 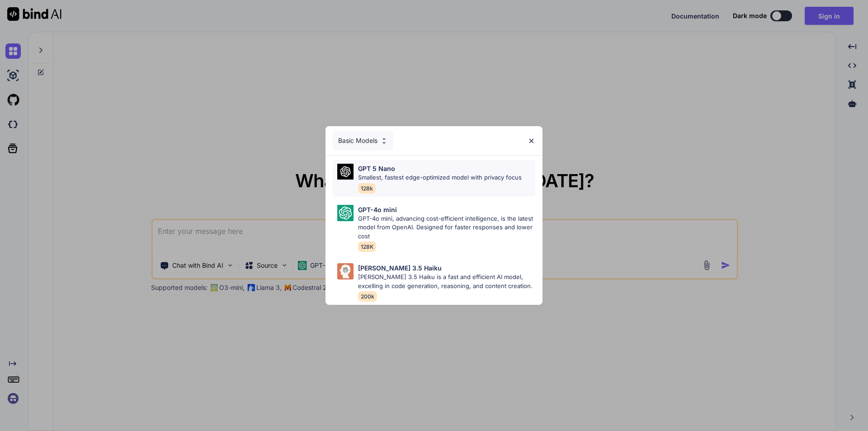 What do you see at coordinates (376, 169) in the screenshot?
I see `p: GPT 5 Nano` at bounding box center [376, 169].